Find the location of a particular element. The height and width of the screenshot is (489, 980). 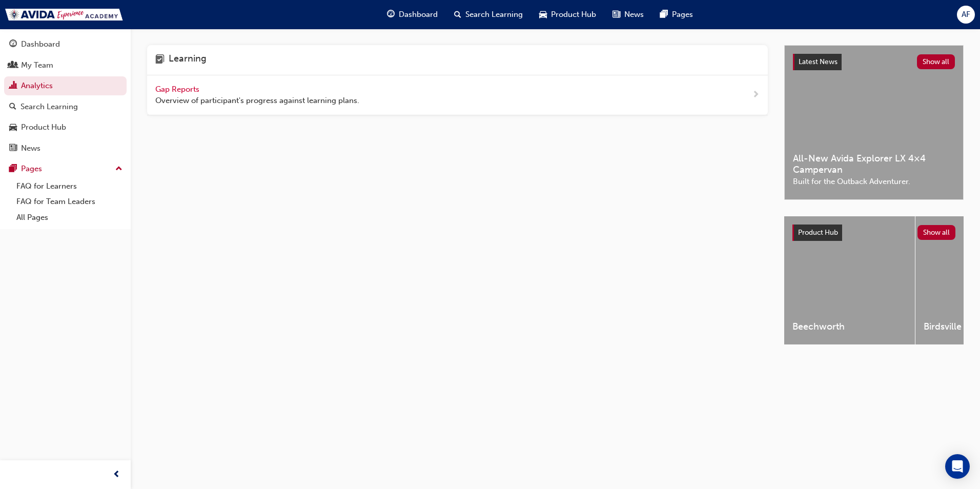

span: Beechworth is located at coordinates (850, 327).